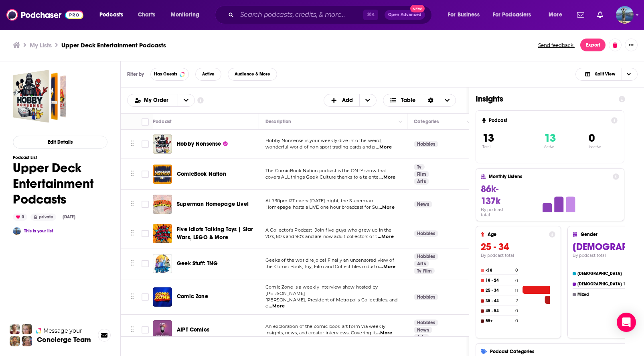  What do you see at coordinates (252, 74) in the screenshot?
I see `span: Audience & More` at bounding box center [252, 74].